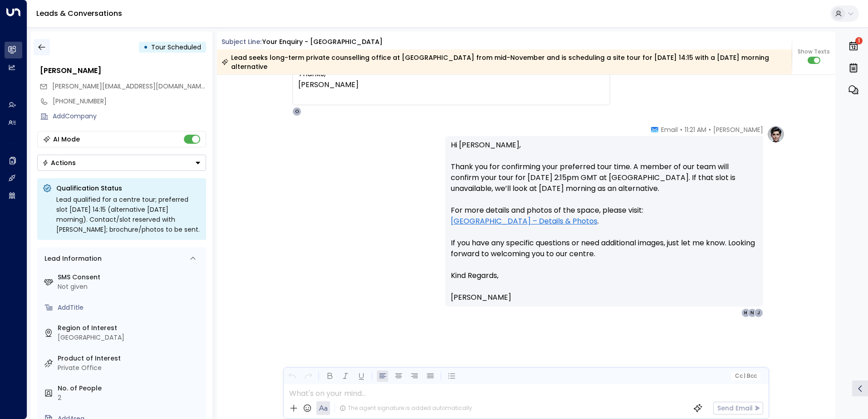  Describe the element at coordinates (130, 328) in the screenshot. I see `label: Region of Interest` at that location.